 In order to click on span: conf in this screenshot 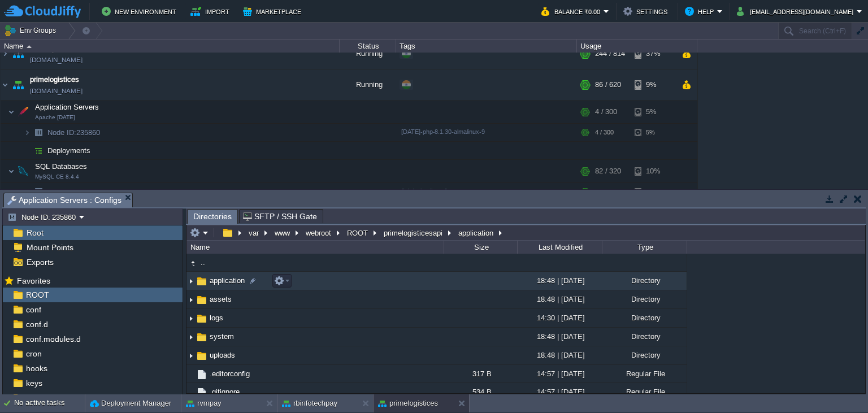, I will do `click(34, 309)`.